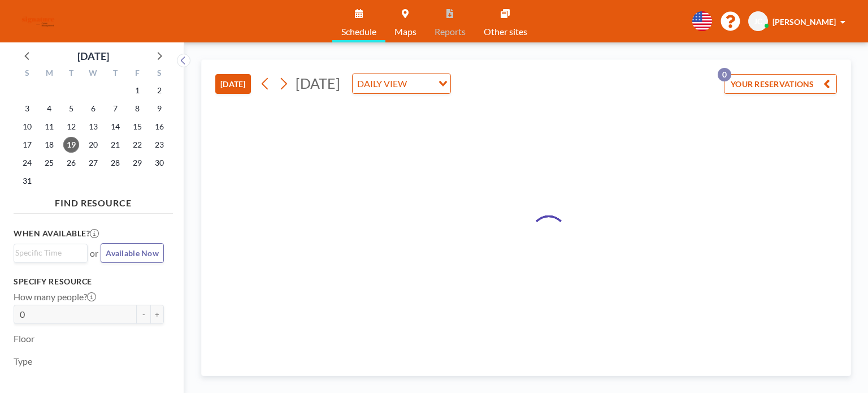  Describe the element at coordinates (132, 253) in the screenshot. I see `button: Available Now` at that location.